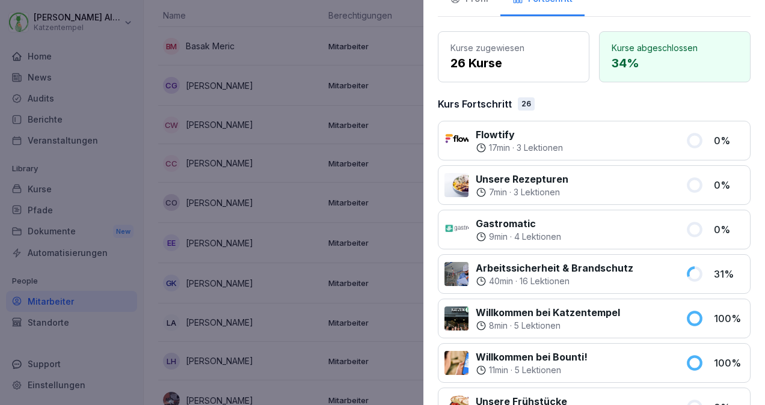 The height and width of the screenshot is (405, 765). I want to click on p: 26 Kurse, so click(513, 63).